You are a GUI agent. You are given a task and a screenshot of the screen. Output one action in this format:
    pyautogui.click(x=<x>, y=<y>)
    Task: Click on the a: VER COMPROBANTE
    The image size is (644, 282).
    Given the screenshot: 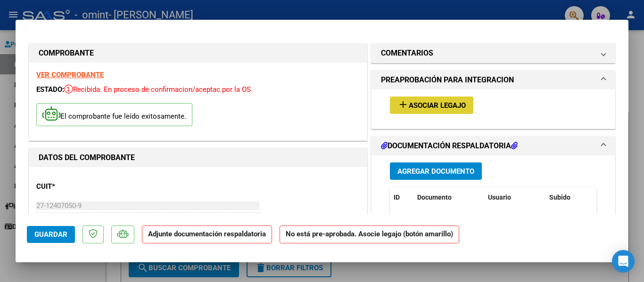 What is the action you would take?
    pyautogui.click(x=70, y=75)
    